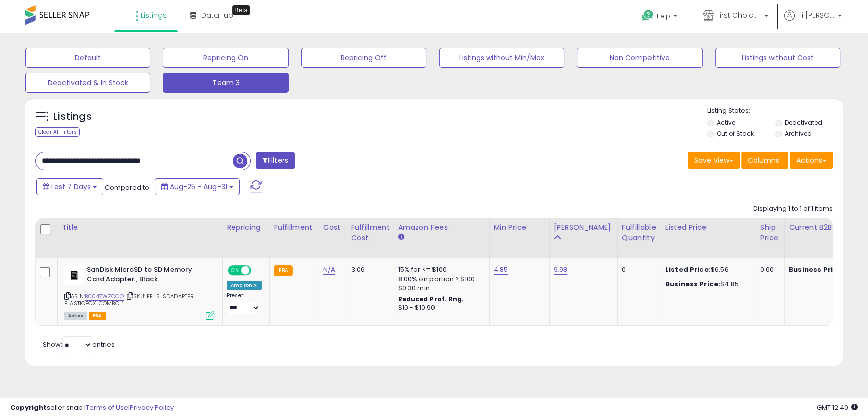 Image resolution: width=868 pixels, height=418 pixels. I want to click on a: N/A, so click(330, 270).